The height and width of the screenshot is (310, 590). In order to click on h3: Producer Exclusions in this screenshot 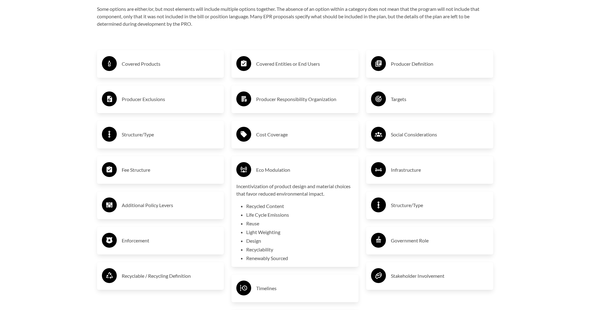, I will do `click(170, 99)`.